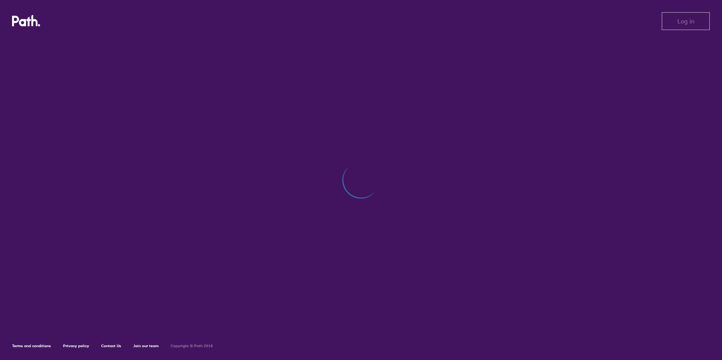  What do you see at coordinates (76, 346) in the screenshot?
I see `a: Privacy policy` at bounding box center [76, 346].